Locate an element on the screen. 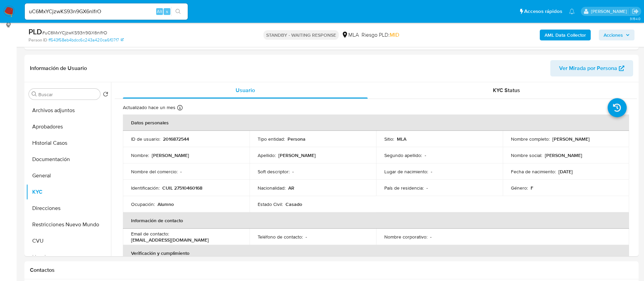  a: Notificaciones is located at coordinates (572, 11).